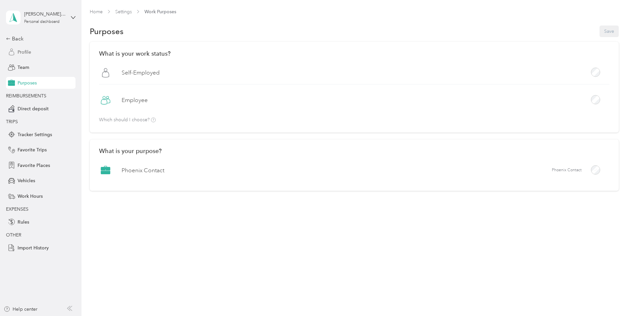 The width and height of the screenshot is (630, 316). Describe the element at coordinates (27, 83) in the screenshot. I see `span: Purposes` at that location.